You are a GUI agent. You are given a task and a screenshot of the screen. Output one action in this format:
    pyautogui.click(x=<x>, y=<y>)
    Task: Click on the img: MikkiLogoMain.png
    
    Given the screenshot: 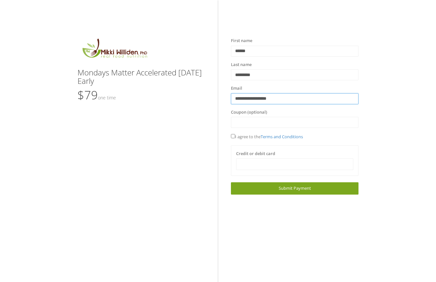 What is the action you would take?
    pyautogui.click(x=114, y=49)
    